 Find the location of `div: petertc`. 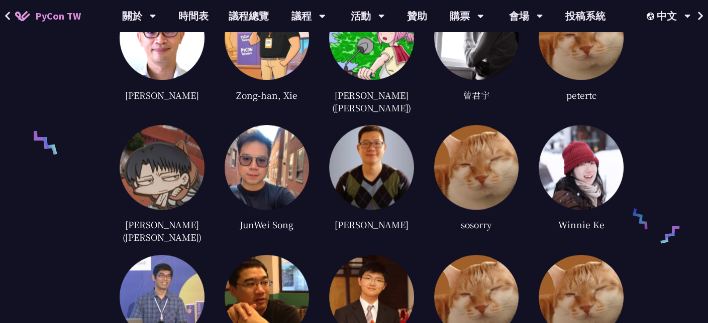

div: petertc is located at coordinates (580, 95).